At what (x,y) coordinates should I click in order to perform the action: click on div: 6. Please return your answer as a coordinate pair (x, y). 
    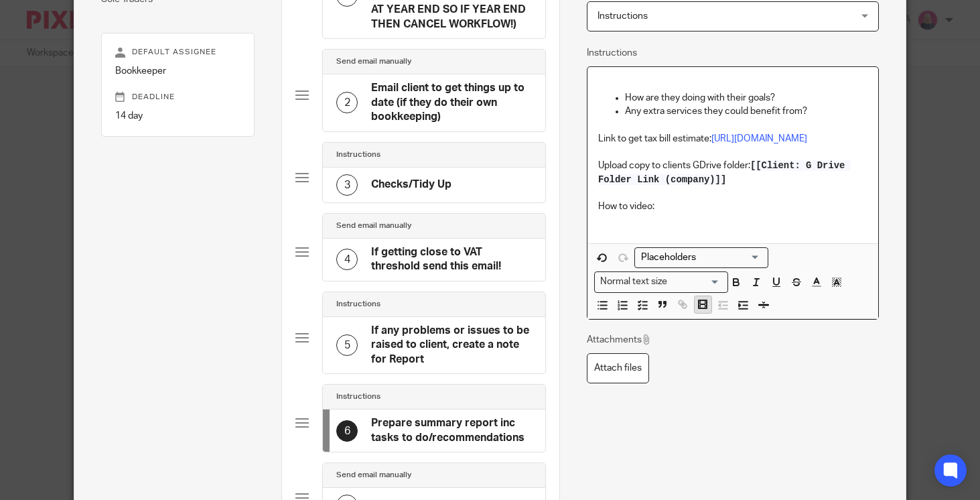
    Looking at the image, I should click on (347, 431).